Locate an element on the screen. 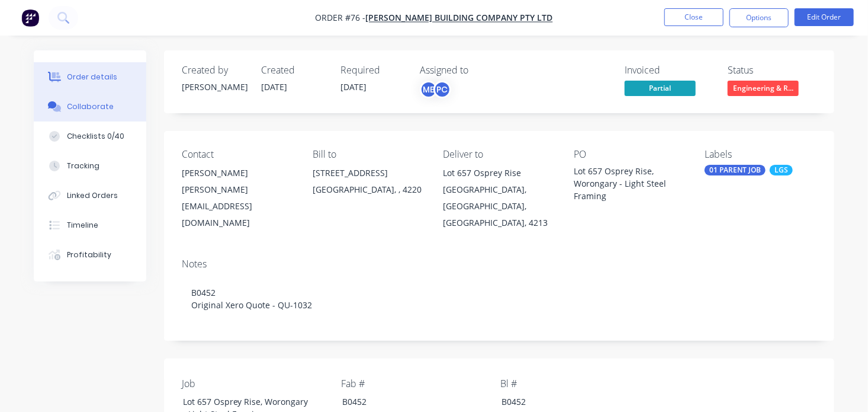  div: Lot 657 Osprey Rise, Worongary - Light Steel Framing is located at coordinates (630, 183).